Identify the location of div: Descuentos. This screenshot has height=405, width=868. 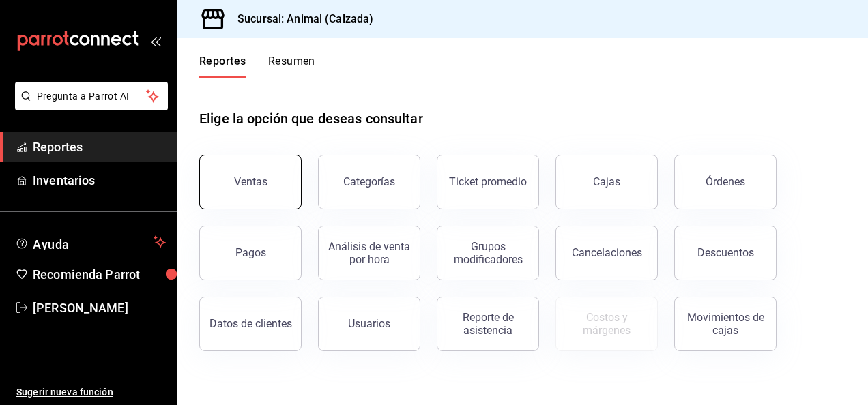
(726, 252).